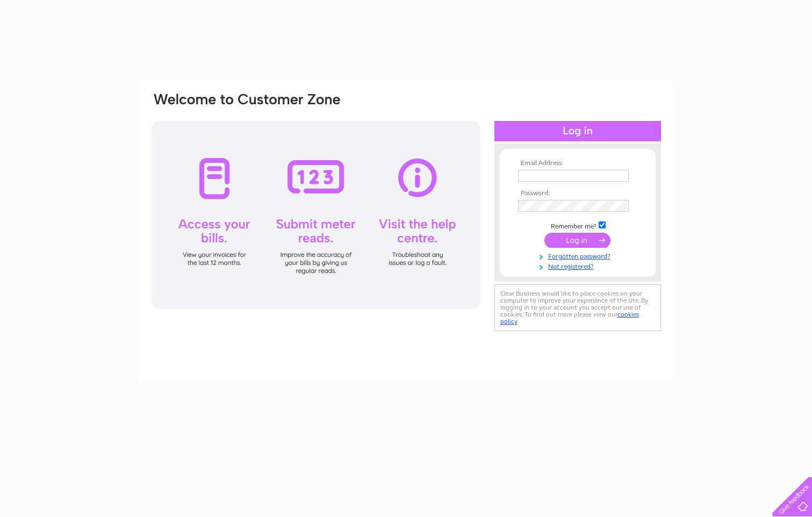  I want to click on a: cookies policy, so click(570, 318).